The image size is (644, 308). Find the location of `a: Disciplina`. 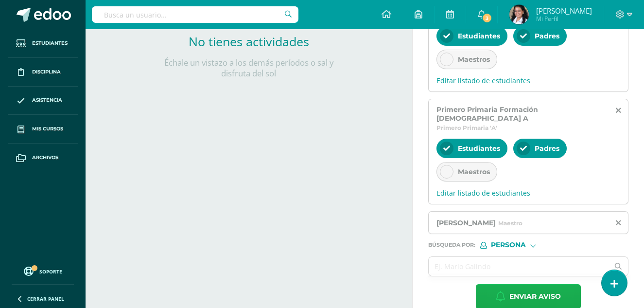

a: Disciplina is located at coordinates (43, 72).